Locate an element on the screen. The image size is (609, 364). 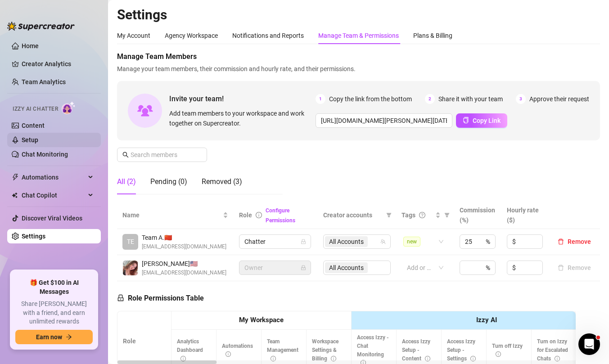
span: Turn off Izzy is located at coordinates (507, 350).